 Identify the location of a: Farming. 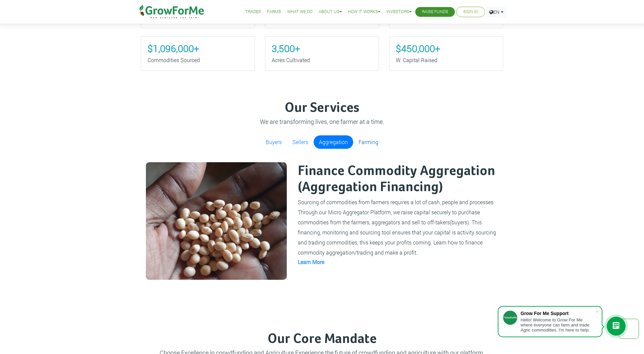
(368, 142).